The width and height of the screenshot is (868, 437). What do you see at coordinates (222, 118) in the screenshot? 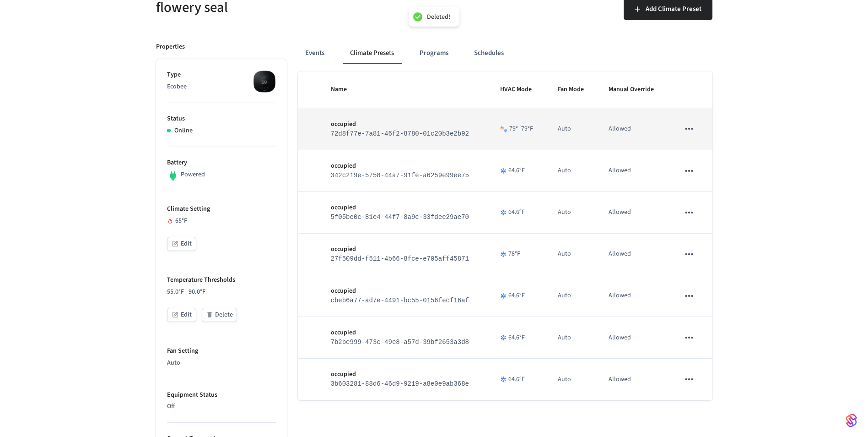
I see `p: Status` at bounding box center [222, 118].